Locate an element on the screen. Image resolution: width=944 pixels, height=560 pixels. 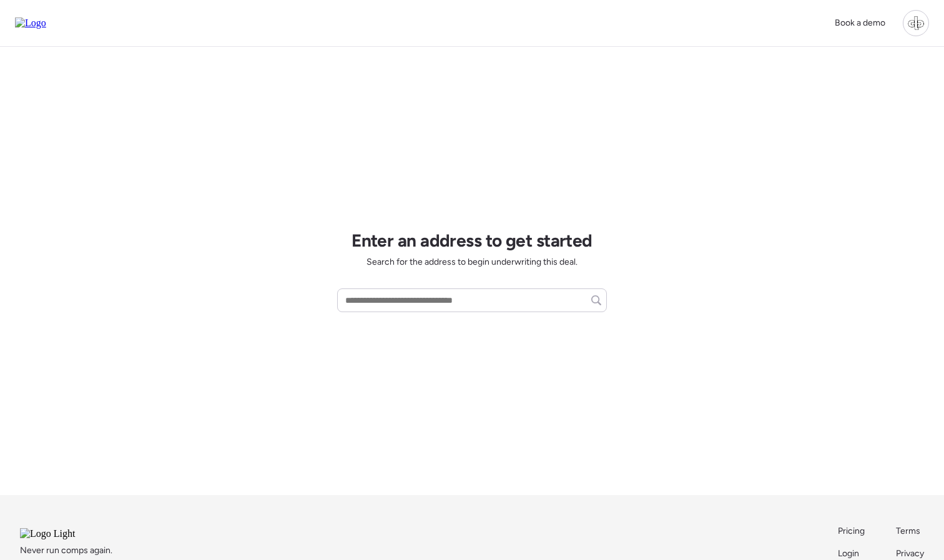
span: Book a demo is located at coordinates (860, 22).